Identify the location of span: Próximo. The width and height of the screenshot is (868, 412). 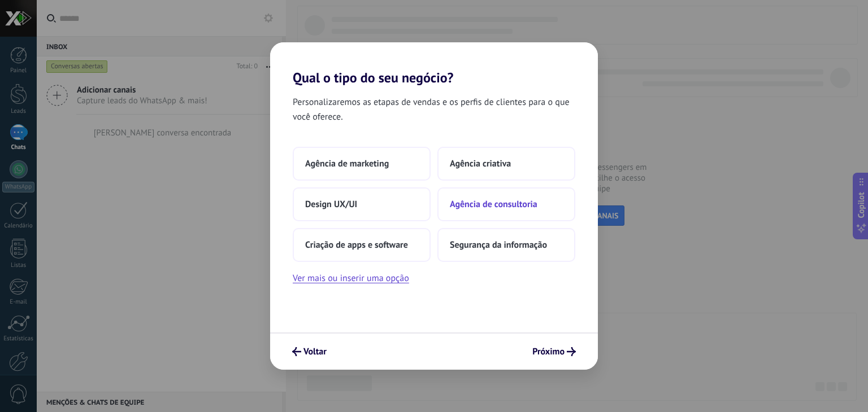
(548, 351).